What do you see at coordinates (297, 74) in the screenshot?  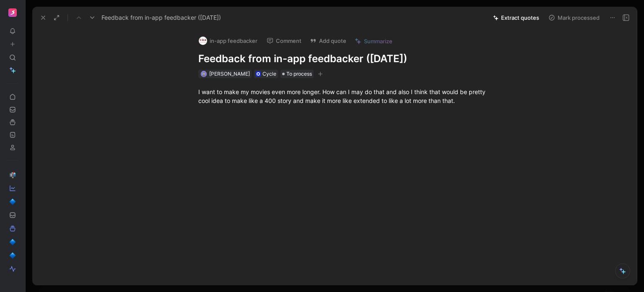 I see `div: To process` at bounding box center [297, 74].